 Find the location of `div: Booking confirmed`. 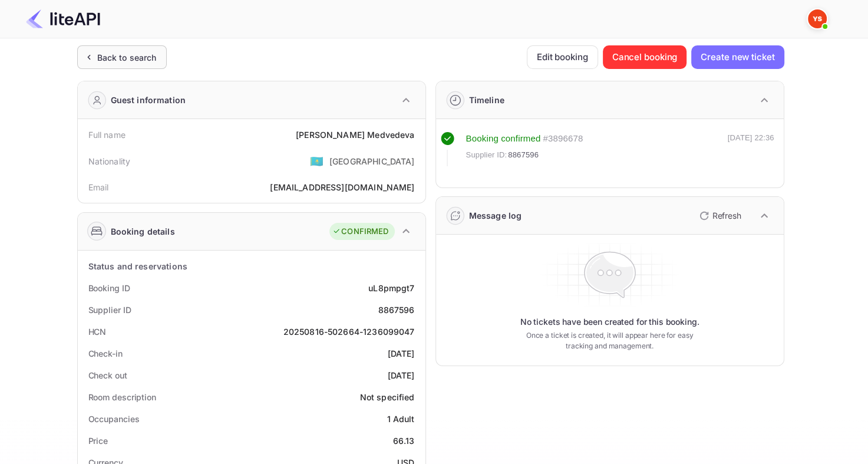

div: Booking confirmed is located at coordinates (503, 139).